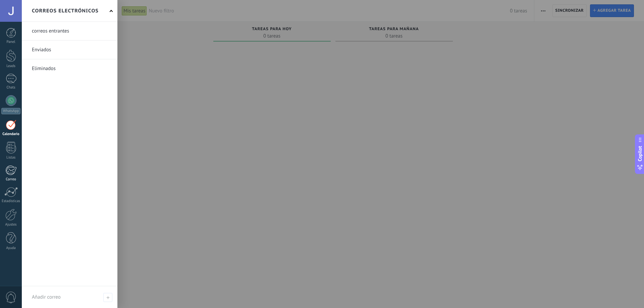 The width and height of the screenshot is (644, 308). What do you see at coordinates (11, 225) in the screenshot?
I see `div: Ajustes` at bounding box center [11, 225].